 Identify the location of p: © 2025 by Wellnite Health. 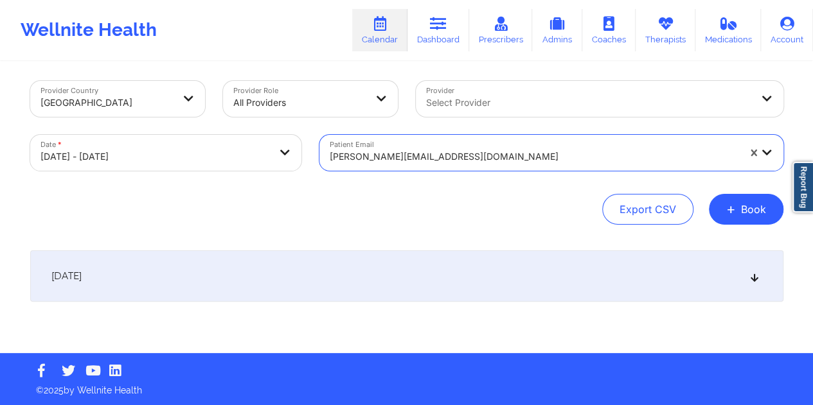
(406, 386).